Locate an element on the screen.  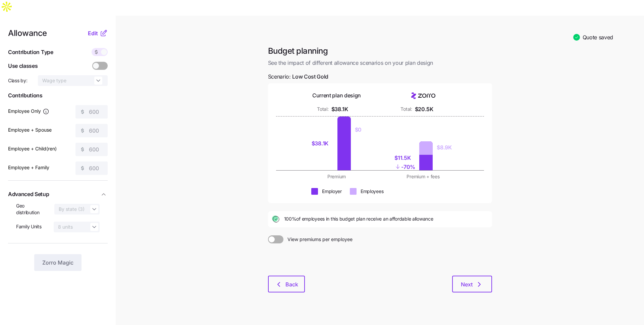
div: Premium + fees is located at coordinates (423, 177).